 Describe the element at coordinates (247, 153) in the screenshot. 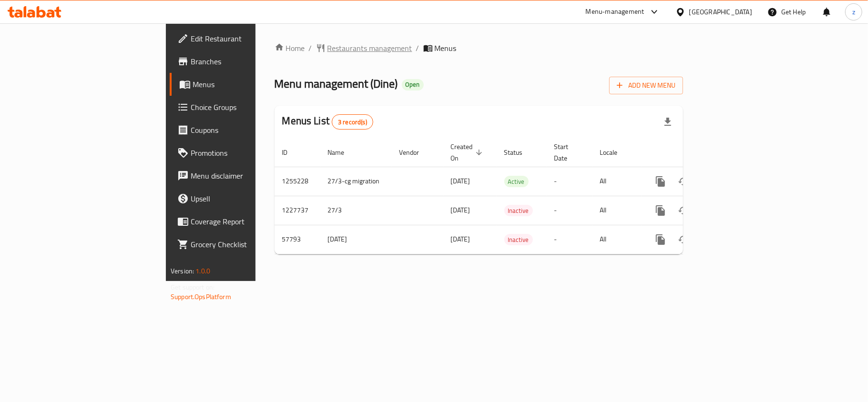

I see `span: Promotions` at that location.